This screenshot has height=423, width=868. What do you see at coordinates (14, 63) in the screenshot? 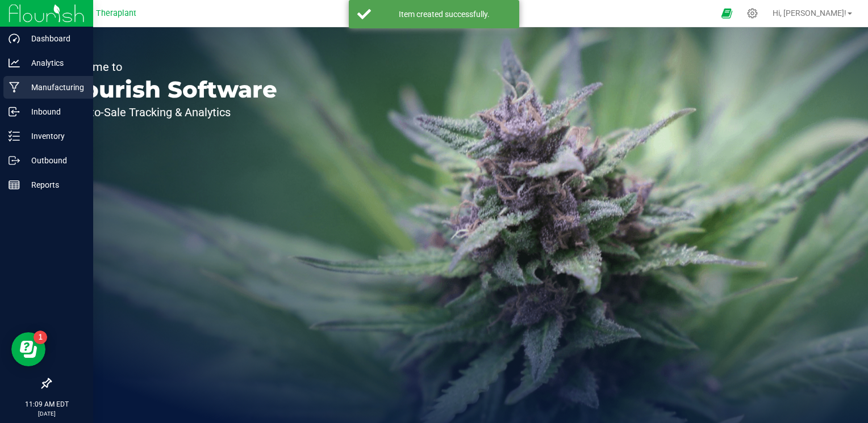
I see `inline-svg: Analytics` at bounding box center [14, 63].